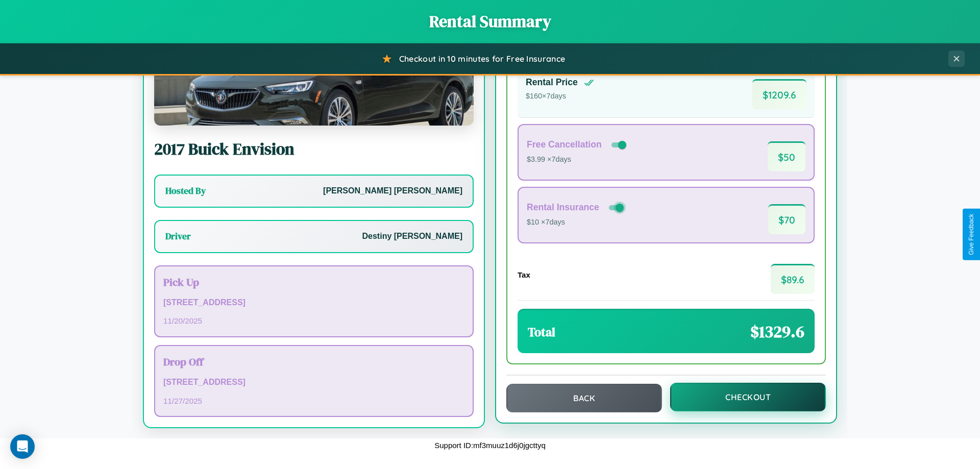 The height and width of the screenshot is (469, 980). I want to click on div: Open Intercom Messenger, so click(22, 447).